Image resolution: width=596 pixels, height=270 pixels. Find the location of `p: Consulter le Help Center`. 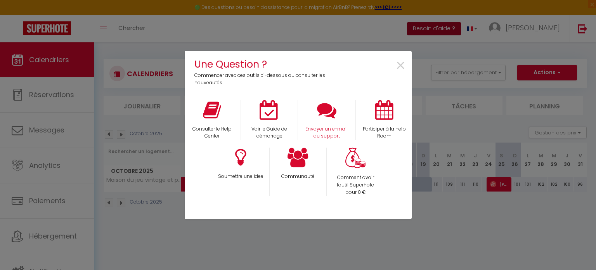

p: Consulter le Help Center is located at coordinates (212, 133).